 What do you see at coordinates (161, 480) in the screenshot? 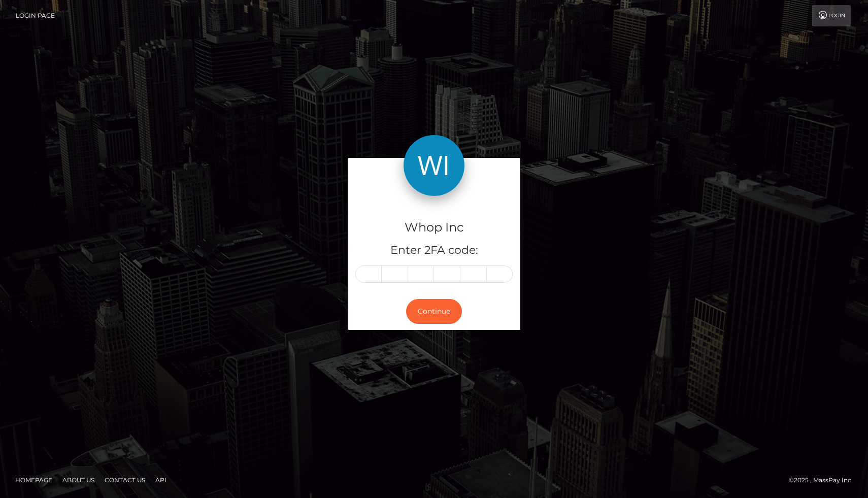
I see `a: API` at bounding box center [161, 480].